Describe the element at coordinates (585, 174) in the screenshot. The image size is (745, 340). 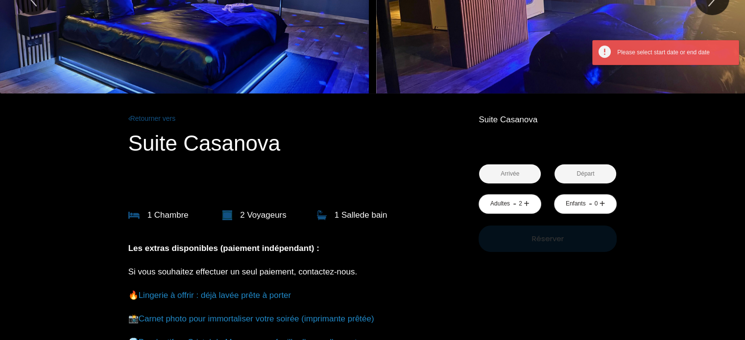
I see `input: Départ` at that location.